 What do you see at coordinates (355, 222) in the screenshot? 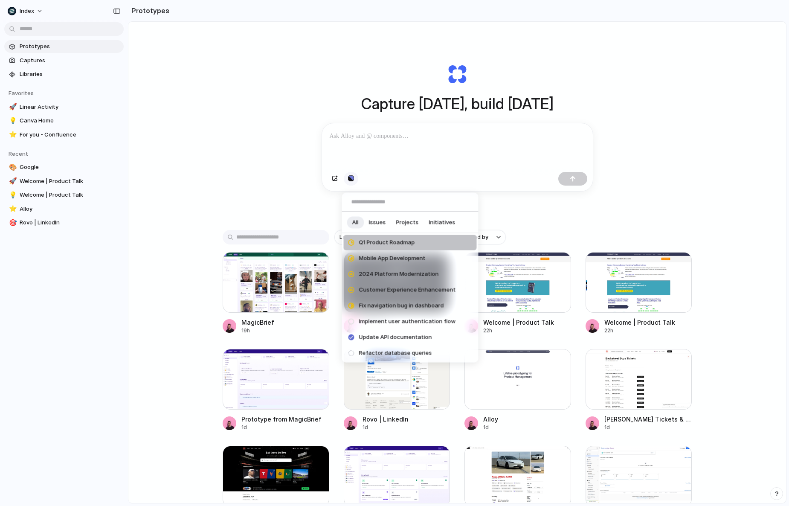
I see `span: All` at bounding box center [355, 222].